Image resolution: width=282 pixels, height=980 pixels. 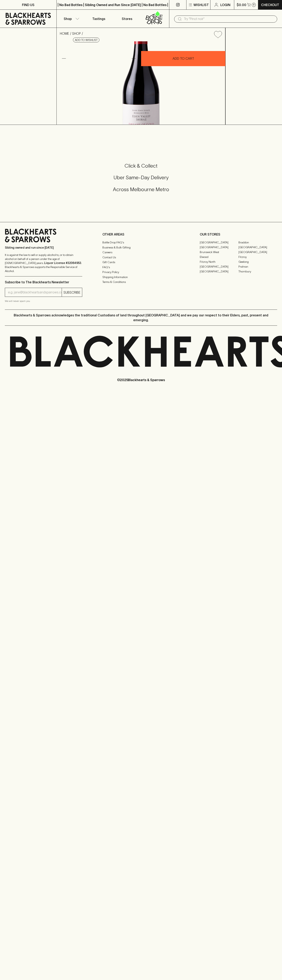 What do you see at coordinates (258, 267) in the screenshot?
I see `a: Prahran` at bounding box center [258, 267].